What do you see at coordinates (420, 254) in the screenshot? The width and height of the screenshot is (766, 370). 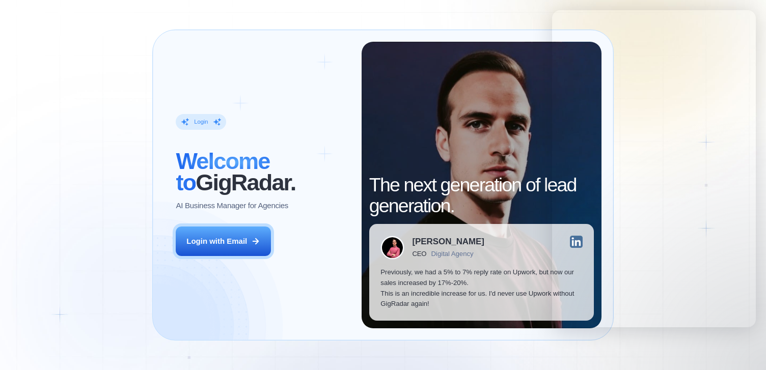 I see `div: CEO` at bounding box center [420, 254].